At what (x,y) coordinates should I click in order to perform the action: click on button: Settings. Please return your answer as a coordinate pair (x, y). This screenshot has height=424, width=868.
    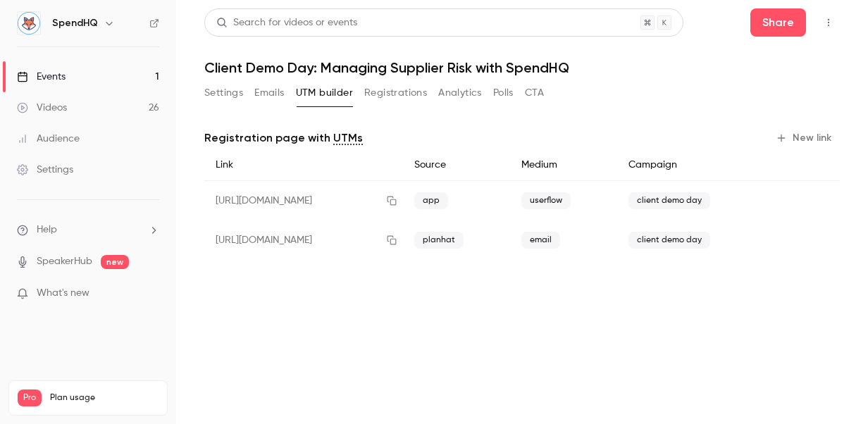
    Looking at the image, I should click on (224, 93).